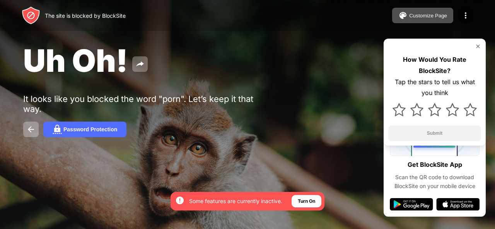  What do you see at coordinates (306, 202) in the screenshot?
I see `div: Turn On` at bounding box center [306, 202].